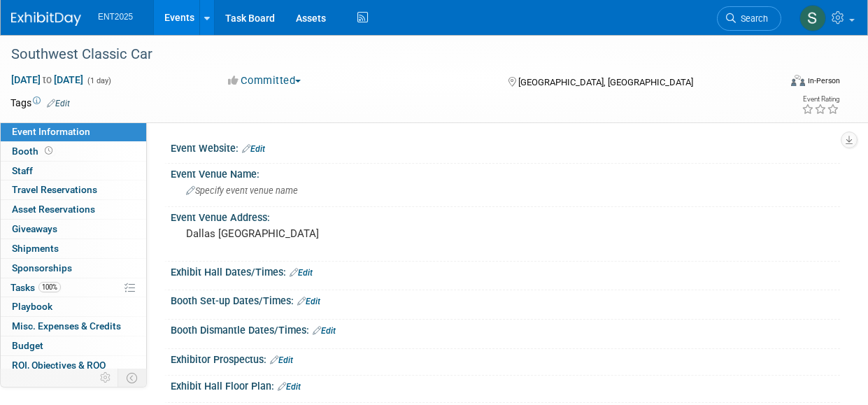 Image resolution: width=868 pixels, height=405 pixels. What do you see at coordinates (798, 81) in the screenshot?
I see `img: Format-Inperson.png` at bounding box center [798, 81].